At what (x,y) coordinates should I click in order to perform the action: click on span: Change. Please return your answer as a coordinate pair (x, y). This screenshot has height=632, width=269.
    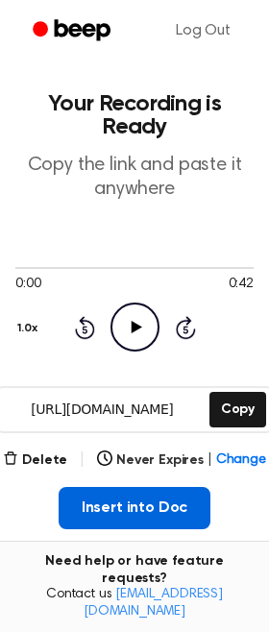
    Looking at the image, I should click on (241, 460).